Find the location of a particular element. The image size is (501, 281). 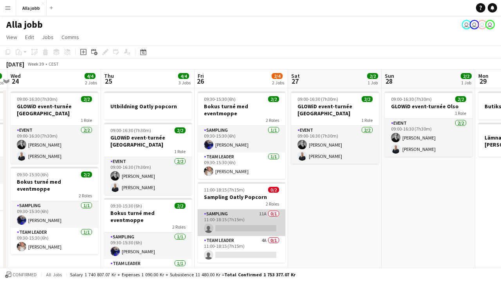

span: Sat is located at coordinates (296, 76).